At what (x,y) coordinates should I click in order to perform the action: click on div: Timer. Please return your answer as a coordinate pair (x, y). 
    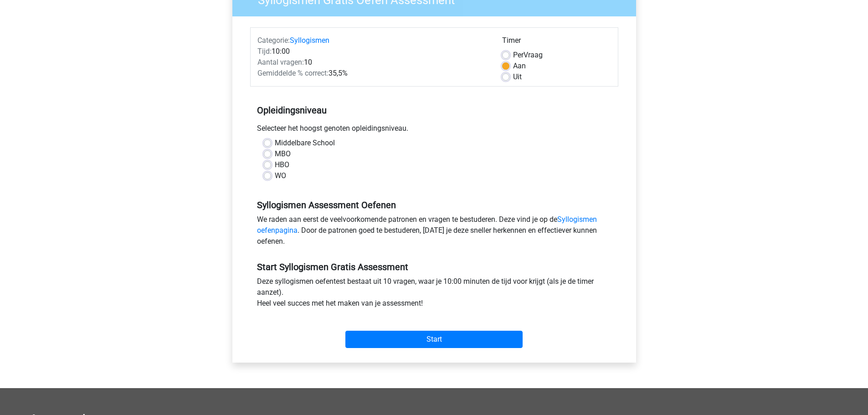
    Looking at the image, I should click on (556, 42).